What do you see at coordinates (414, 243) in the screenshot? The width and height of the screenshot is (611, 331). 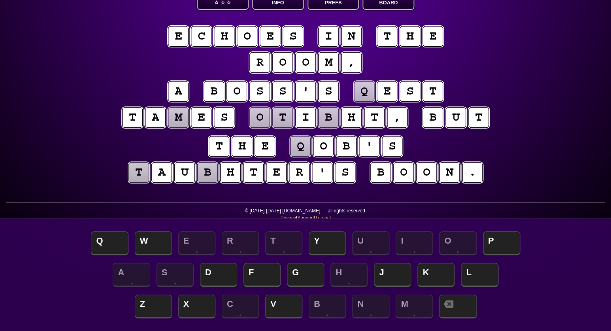 I see `span: I` at bounding box center [414, 243].